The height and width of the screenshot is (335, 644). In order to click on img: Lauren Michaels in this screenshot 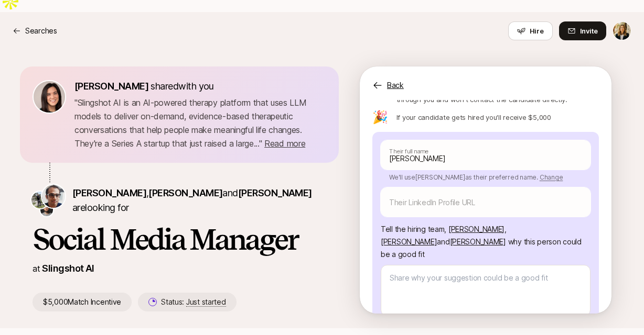, I will do `click(622, 31)`.